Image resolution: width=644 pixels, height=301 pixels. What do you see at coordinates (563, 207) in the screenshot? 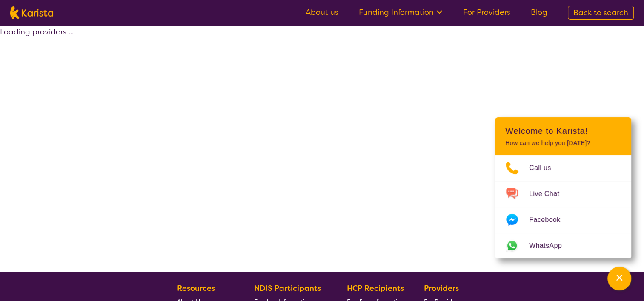
I see `ul: Choose channel` at bounding box center [563, 207].